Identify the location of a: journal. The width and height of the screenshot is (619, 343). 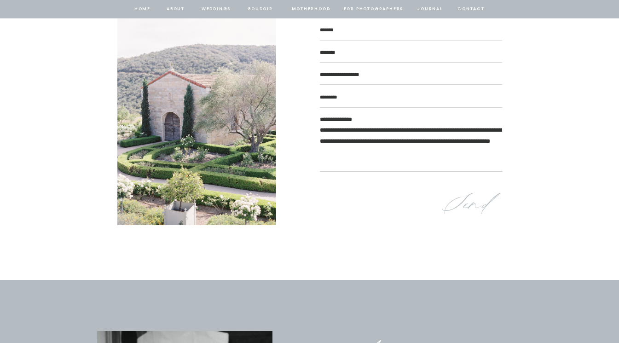
(431, 9).